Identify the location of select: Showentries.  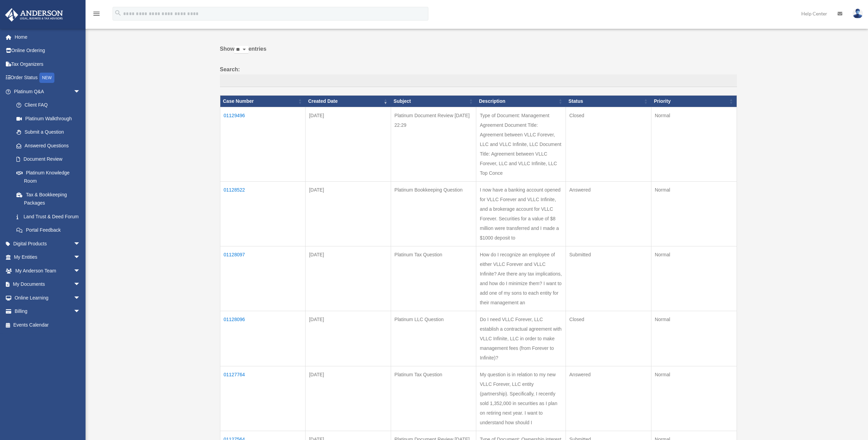
(241, 50).